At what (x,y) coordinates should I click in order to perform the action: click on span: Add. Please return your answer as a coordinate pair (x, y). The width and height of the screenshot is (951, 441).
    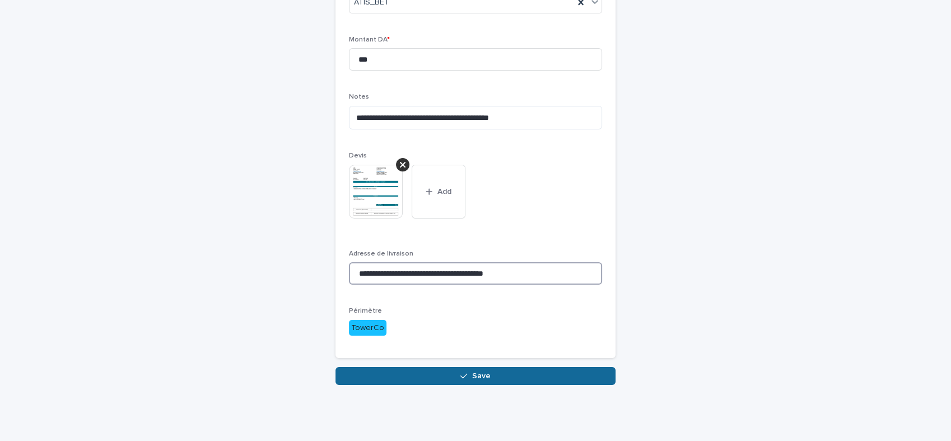
    Looking at the image, I should click on (444, 192).